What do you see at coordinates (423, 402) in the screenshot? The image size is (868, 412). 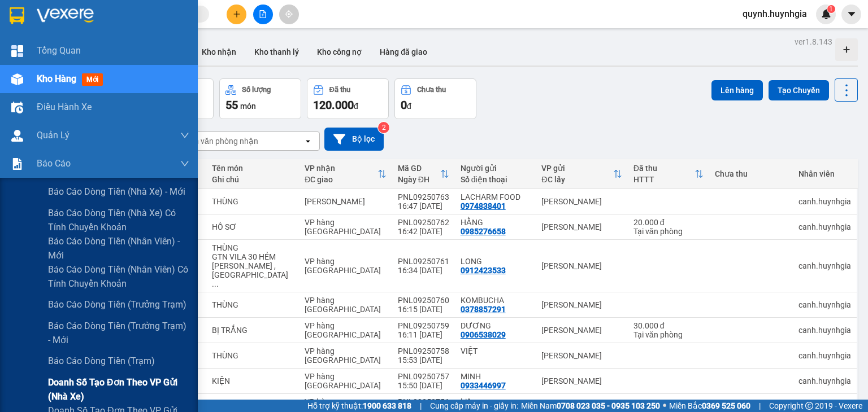 I see `div: PNL09250756` at bounding box center [423, 402].